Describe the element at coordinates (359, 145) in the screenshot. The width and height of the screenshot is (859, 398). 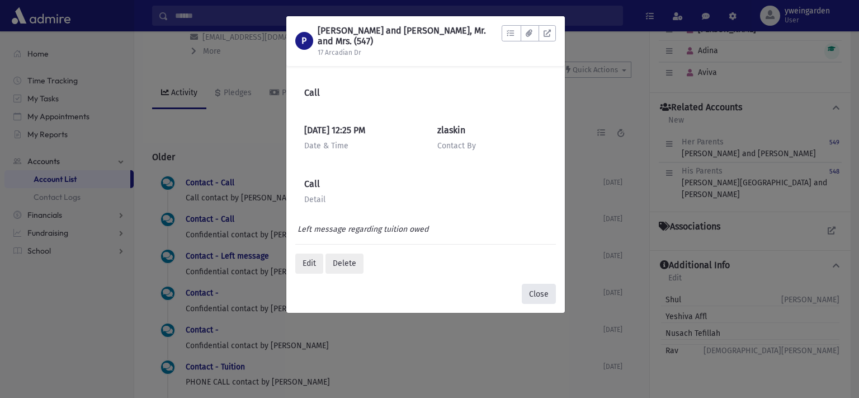
I see `div: Date & Time` at that location.